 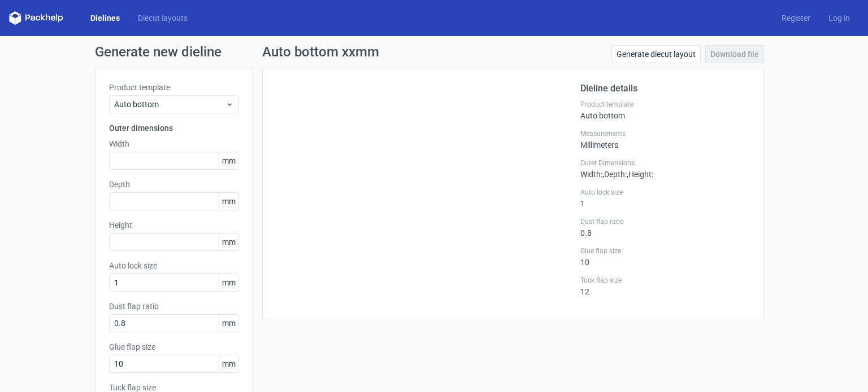 What do you see at coordinates (174, 225) in the screenshot?
I see `label: Height` at bounding box center [174, 225].